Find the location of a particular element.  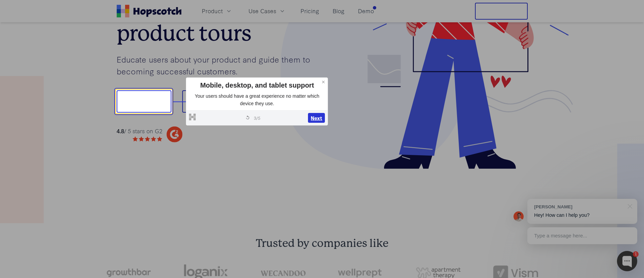

h2: Trusted by companies like is located at coordinates (322, 244).